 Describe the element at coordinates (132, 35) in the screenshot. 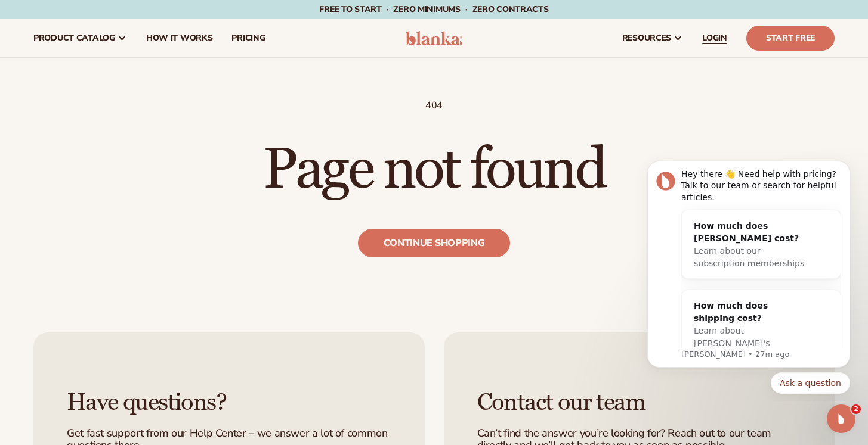

I see `div: Hey there 👋 Need help with pricing? Talk to our team or search for helpful articles.` at that location.